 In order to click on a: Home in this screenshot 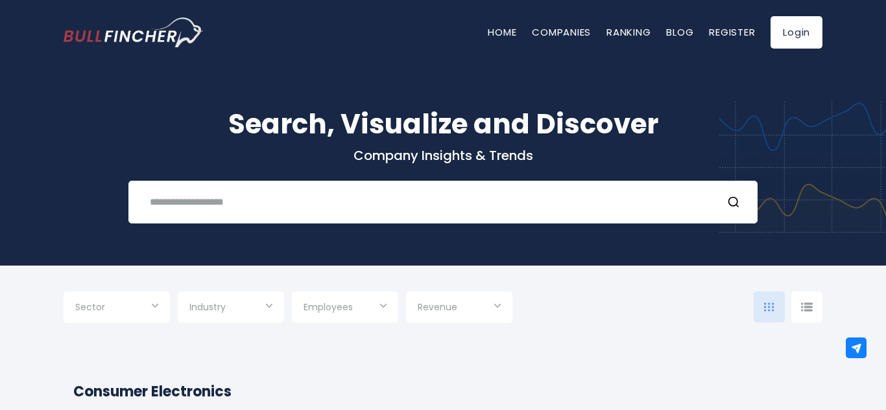, I will do `click(502, 32)`.